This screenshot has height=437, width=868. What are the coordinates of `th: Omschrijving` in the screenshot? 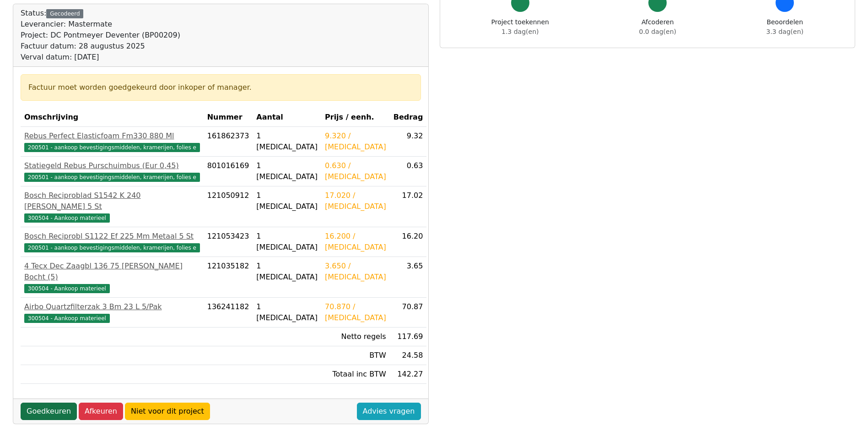 It's located at (112, 117).